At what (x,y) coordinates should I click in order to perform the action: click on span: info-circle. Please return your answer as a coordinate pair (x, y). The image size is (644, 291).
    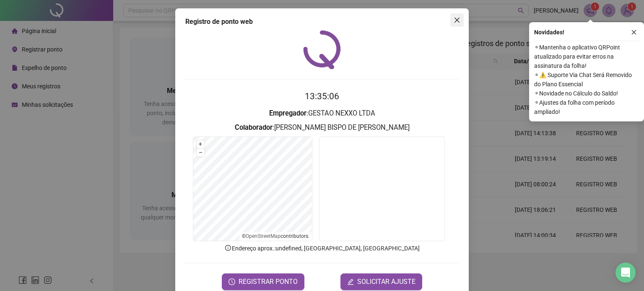
    Looking at the image, I should click on (228, 248).